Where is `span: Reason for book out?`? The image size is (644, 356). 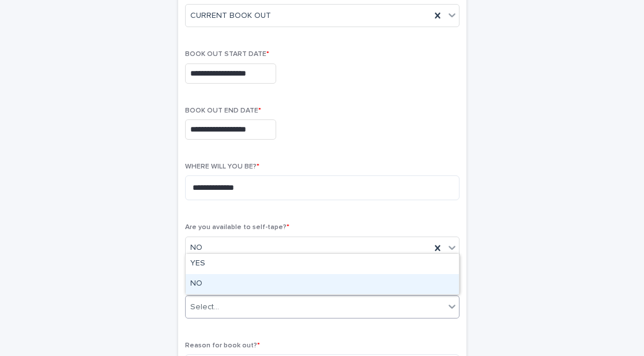
span: Reason for book out? is located at coordinates (223, 346).